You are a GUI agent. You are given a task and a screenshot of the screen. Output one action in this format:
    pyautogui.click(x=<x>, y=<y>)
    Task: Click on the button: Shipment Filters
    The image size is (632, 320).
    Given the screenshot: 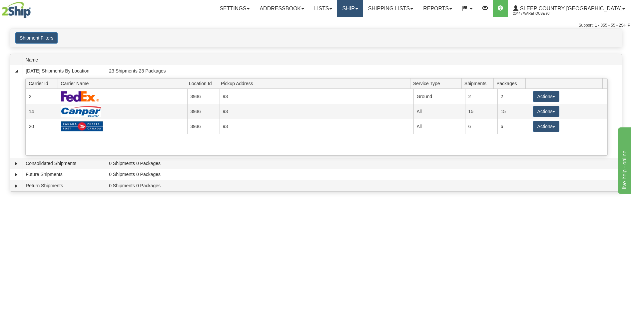 What is the action you would take?
    pyautogui.click(x=36, y=38)
    